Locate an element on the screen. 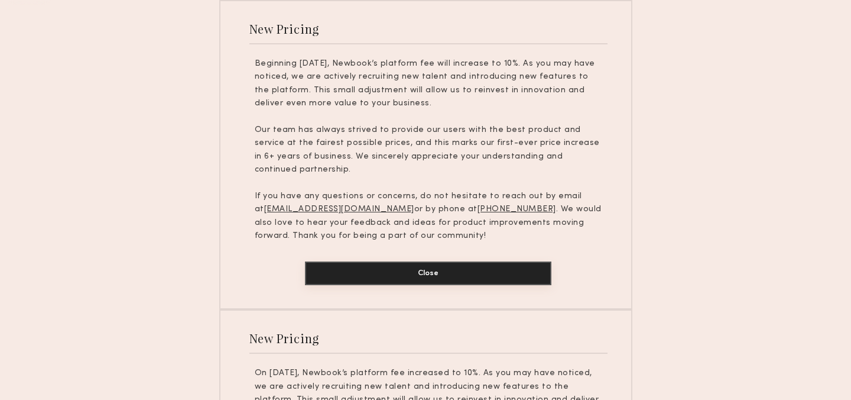  button: Close is located at coordinates (428, 273).